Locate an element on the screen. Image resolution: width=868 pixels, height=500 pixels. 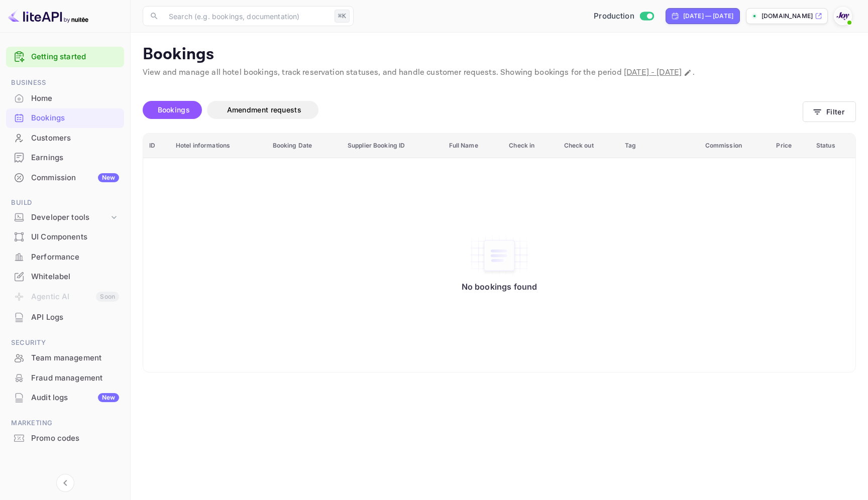
a: Getting started is located at coordinates (75, 57).